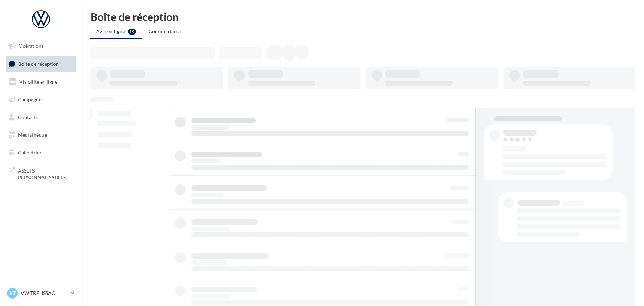 This screenshot has width=644, height=306. Describe the element at coordinates (41, 293) in the screenshot. I see `a: VT VW TRELISSAC` at that location.